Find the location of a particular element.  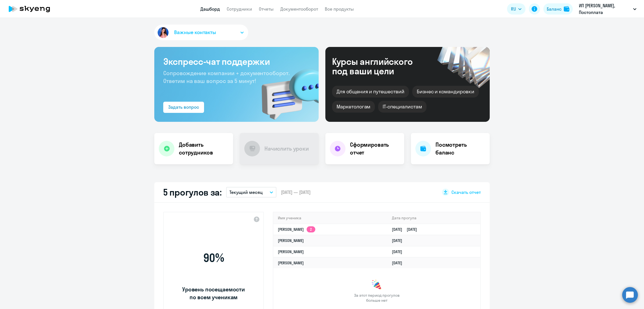

span: За этот период прогулов больше нет is located at coordinates (377, 298).